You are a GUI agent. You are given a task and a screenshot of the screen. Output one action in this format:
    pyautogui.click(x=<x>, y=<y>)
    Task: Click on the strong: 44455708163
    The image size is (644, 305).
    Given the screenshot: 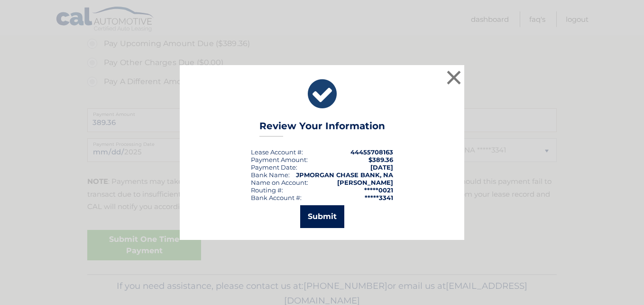 What is the action you would take?
    pyautogui.click(x=372, y=152)
    